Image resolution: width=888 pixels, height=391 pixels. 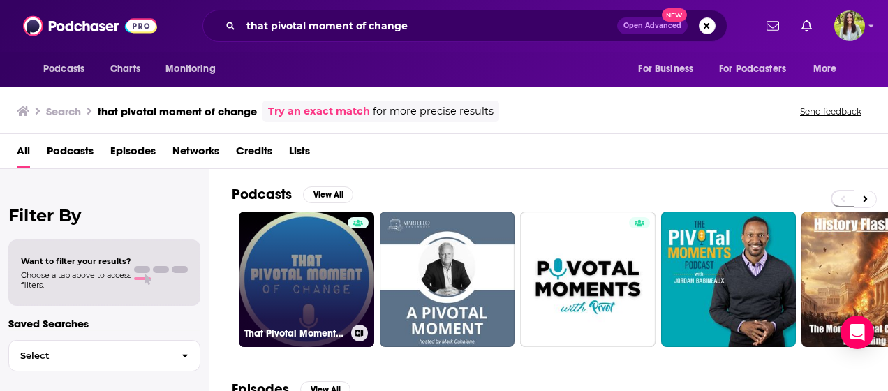 What do you see at coordinates (177, 111) in the screenshot?
I see `h3: that pivotal moment of change` at bounding box center [177, 111].